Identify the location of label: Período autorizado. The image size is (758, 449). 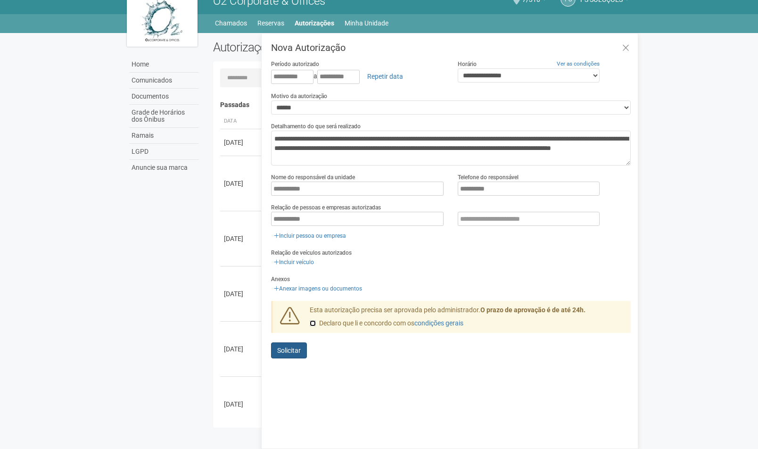
(295, 64).